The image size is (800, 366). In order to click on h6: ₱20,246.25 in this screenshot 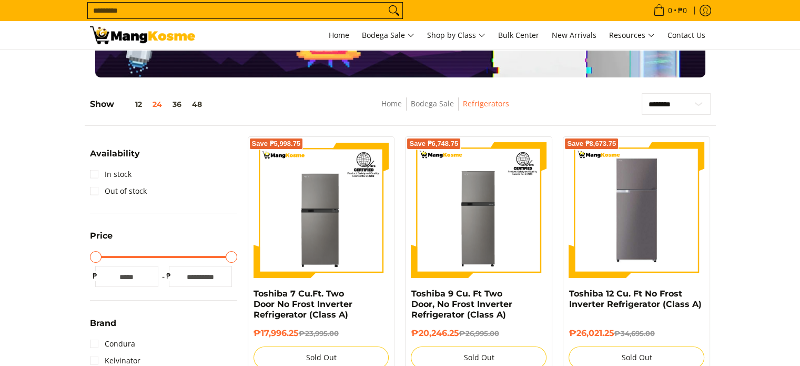, I will do `click(479, 333)`.